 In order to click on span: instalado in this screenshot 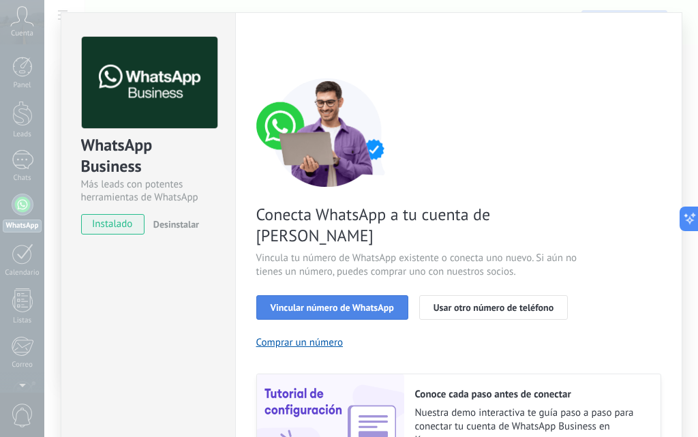, I will do `click(112, 224)`.